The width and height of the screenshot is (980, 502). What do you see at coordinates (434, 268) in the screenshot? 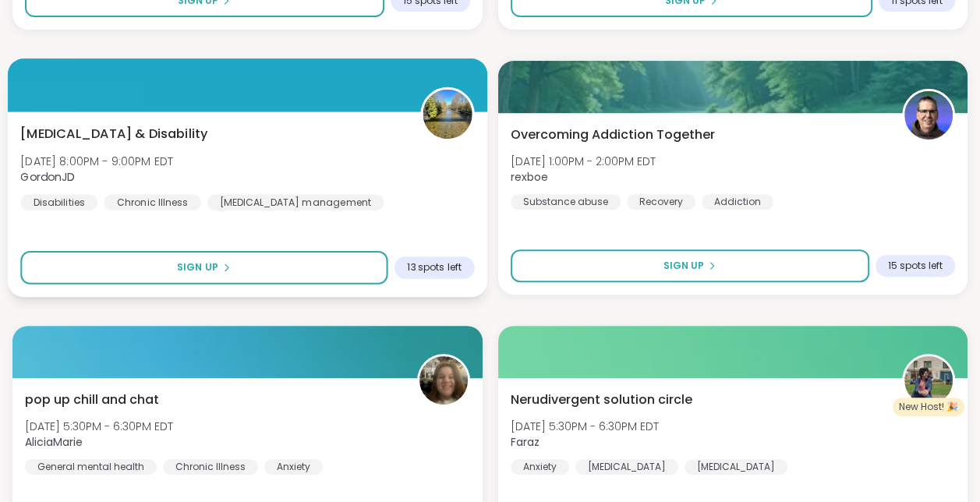
I see `span: 13 spots left` at bounding box center [434, 268].